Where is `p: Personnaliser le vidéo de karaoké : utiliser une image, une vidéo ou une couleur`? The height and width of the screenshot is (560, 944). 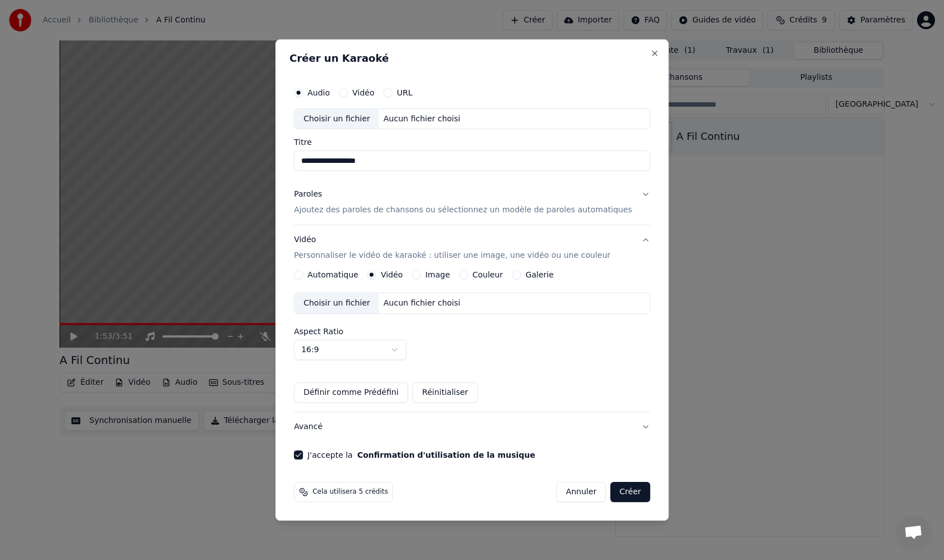
p: Personnaliser le vidéo de karaoké : utiliser une image, une vidéo ou une couleur is located at coordinates (452, 256).